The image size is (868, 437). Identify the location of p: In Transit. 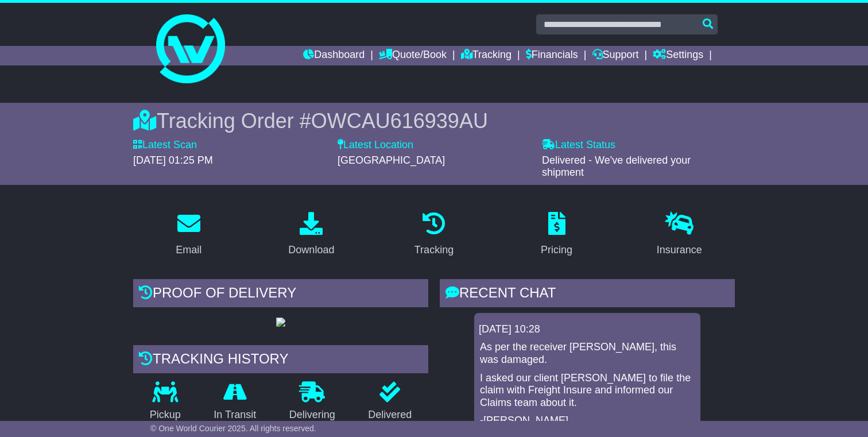
(235, 415).